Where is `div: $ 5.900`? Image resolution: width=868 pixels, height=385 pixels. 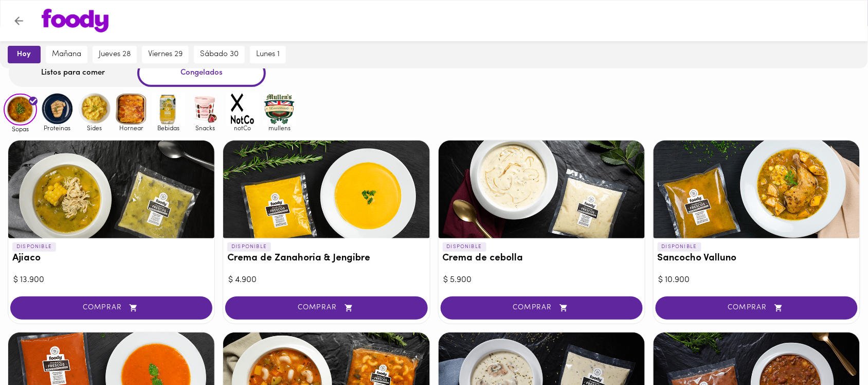 div: $ 5.900 is located at coordinates (541, 280).